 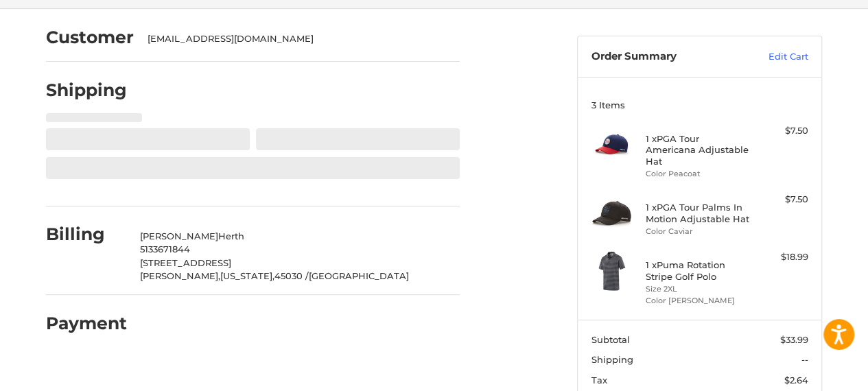 What do you see at coordinates (611, 339) in the screenshot?
I see `span: Subtotal` at bounding box center [611, 339].